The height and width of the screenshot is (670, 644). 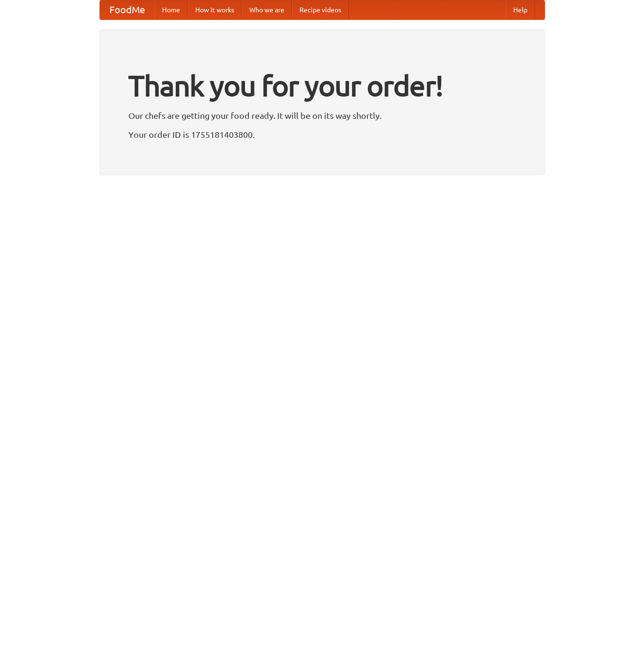 I want to click on a: Help, so click(x=520, y=10).